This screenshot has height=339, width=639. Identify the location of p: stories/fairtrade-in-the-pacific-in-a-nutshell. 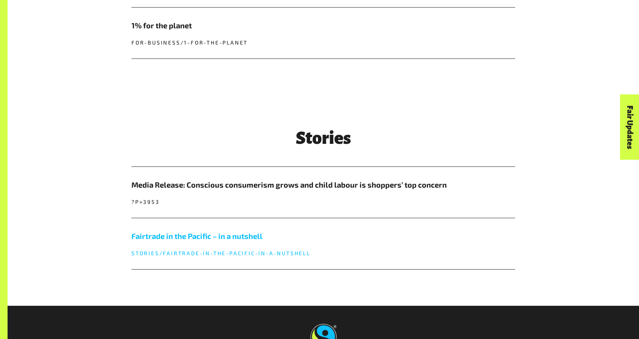
(323, 253).